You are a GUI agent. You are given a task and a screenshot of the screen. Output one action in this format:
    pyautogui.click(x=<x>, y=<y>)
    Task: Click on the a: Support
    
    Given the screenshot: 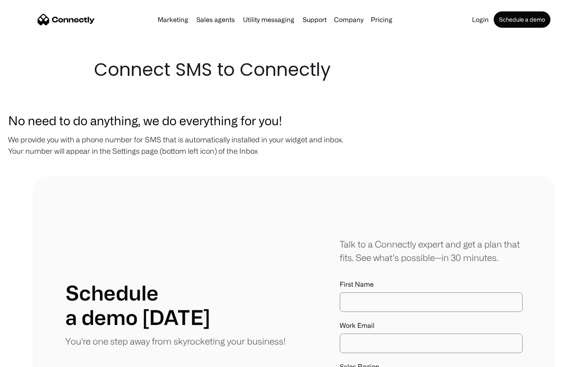 What is the action you would take?
    pyautogui.click(x=314, y=20)
    